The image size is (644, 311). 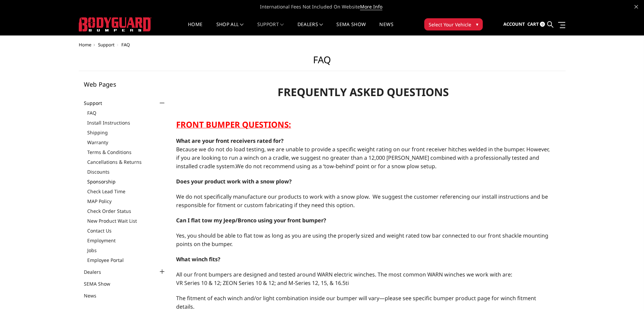 What do you see at coordinates (234, 181) in the screenshot?
I see `strong: Does your product work with a snow plow?` at bounding box center [234, 181].